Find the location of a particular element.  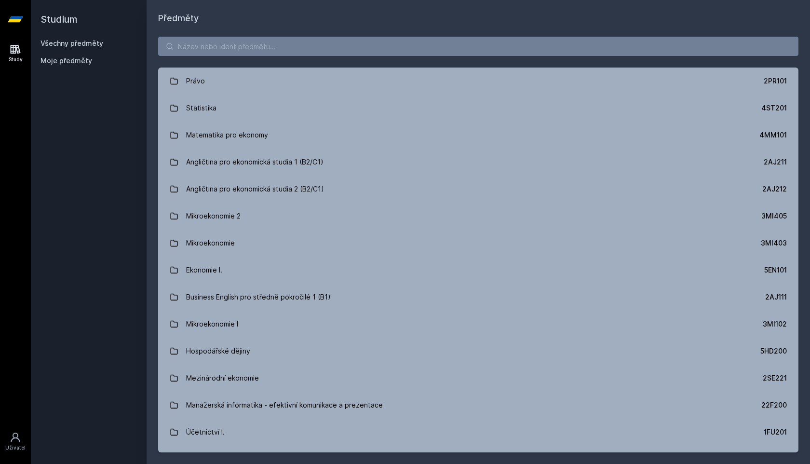

div: Manažerská informatika - efektivní komunikace a prezentace is located at coordinates (285, 405).